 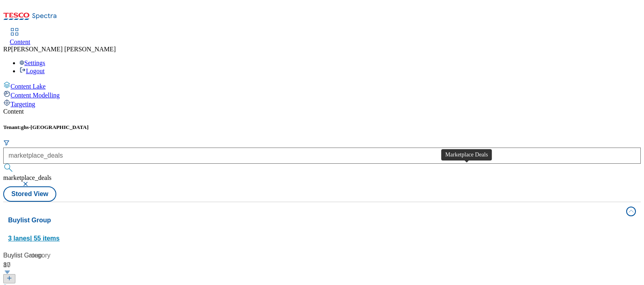 What do you see at coordinates (322, 94) in the screenshot?
I see `a: Content Modelling` at bounding box center [322, 94].